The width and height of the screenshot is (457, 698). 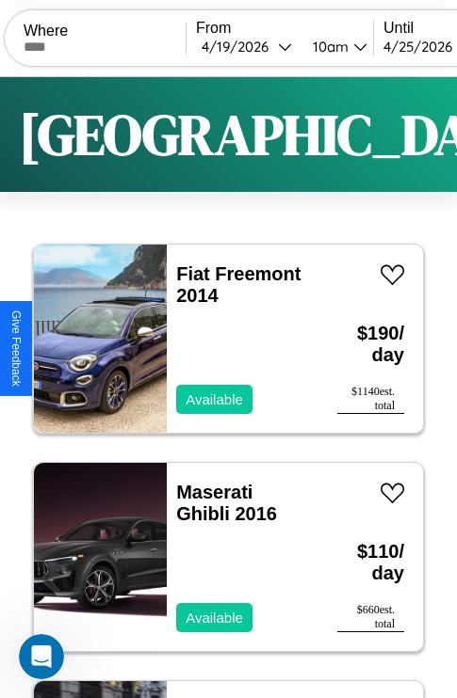 What do you see at coordinates (226, 503) in the screenshot?
I see `a: Maserati Ghibli 2016` at bounding box center [226, 503].